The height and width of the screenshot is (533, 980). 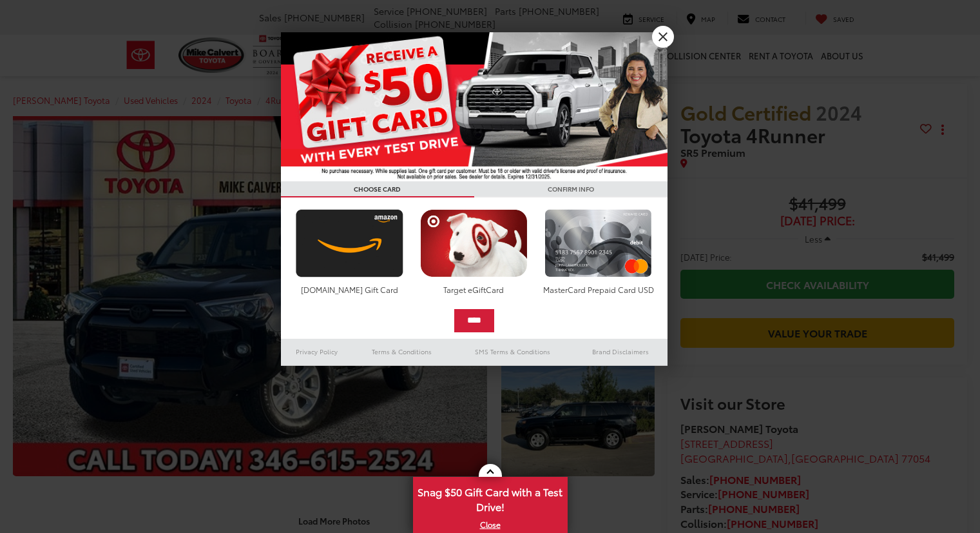 I want to click on div: Target eGiftCard, so click(x=474, y=289).